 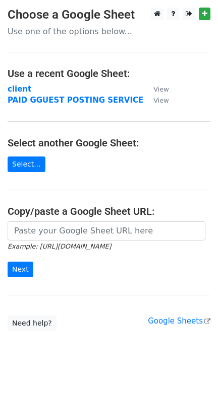 What do you see at coordinates (32, 323) in the screenshot?
I see `a: Need help?` at bounding box center [32, 323].